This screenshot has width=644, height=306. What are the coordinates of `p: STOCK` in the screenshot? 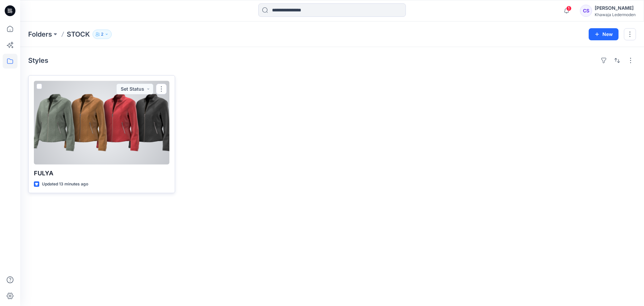 It's located at (78, 34).